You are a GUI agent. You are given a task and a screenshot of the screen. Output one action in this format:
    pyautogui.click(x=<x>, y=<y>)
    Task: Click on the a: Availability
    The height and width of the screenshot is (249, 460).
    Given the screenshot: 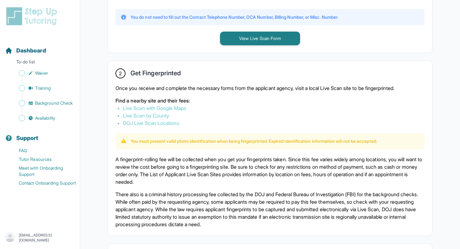 What is the action you would take?
    pyautogui.click(x=42, y=118)
    